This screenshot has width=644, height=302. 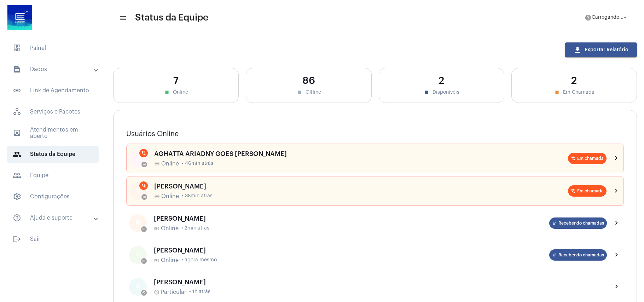 What do you see at coordinates (53, 175) in the screenshot?
I see `span: Equipe` at bounding box center [53, 175].